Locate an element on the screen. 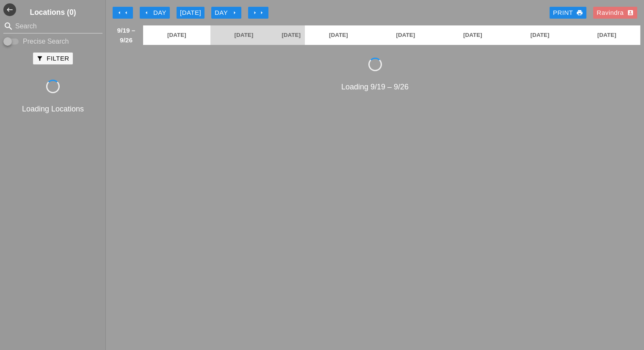 This screenshot has width=644, height=350. a: Print is located at coordinates (568, 12).